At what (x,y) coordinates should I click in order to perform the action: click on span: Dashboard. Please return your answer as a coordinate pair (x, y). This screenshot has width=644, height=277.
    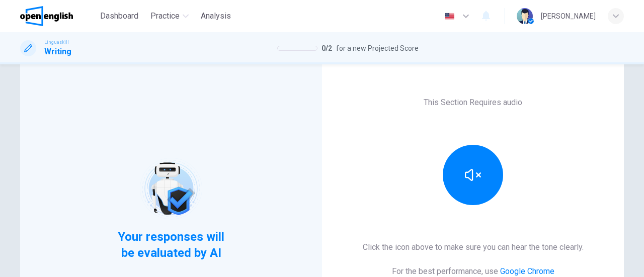
    Looking at the image, I should click on (119, 16).